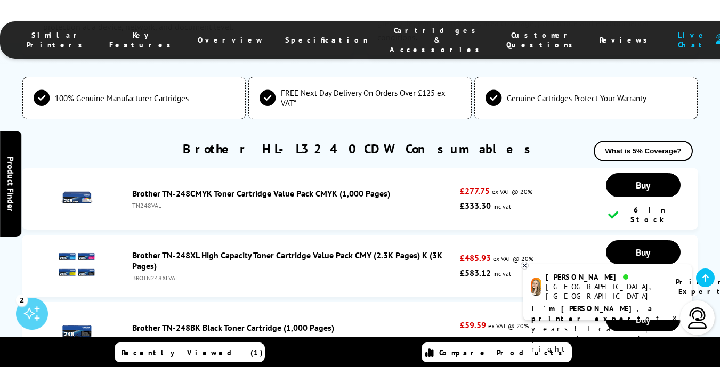 The width and height of the screenshot is (720, 367). I want to click on div: 6 In Stock, so click(643, 215).